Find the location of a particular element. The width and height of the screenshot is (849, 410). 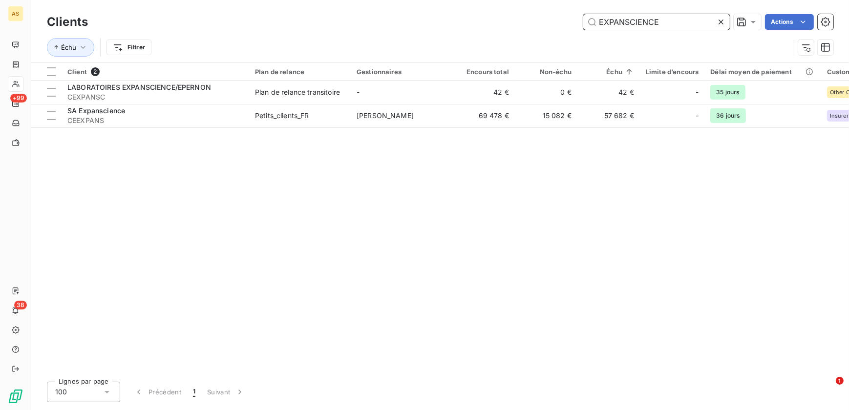

span: Client is located at coordinates (77, 72).